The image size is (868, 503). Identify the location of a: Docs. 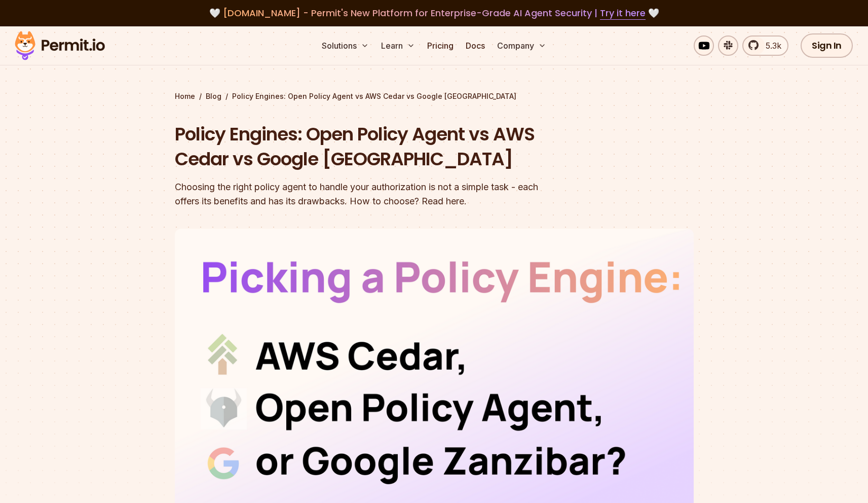
(476, 46).